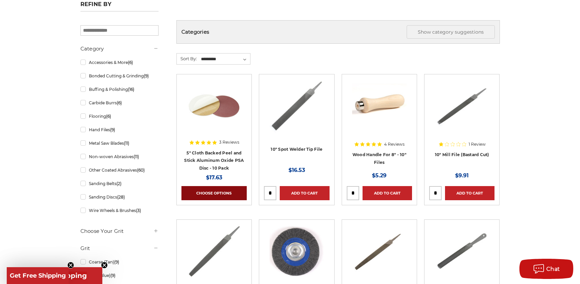 This screenshot has width=580, height=284. Describe the element at coordinates (131, 89) in the screenshot. I see `span: (16)` at that location.